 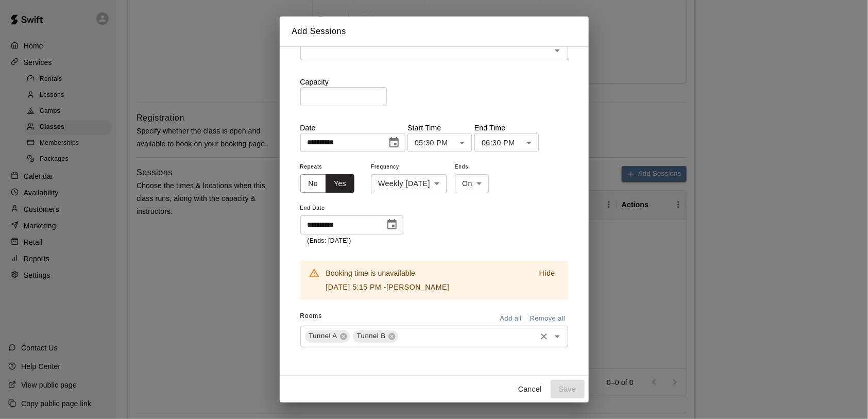 I want to click on button: Remove all, so click(x=547, y=318).